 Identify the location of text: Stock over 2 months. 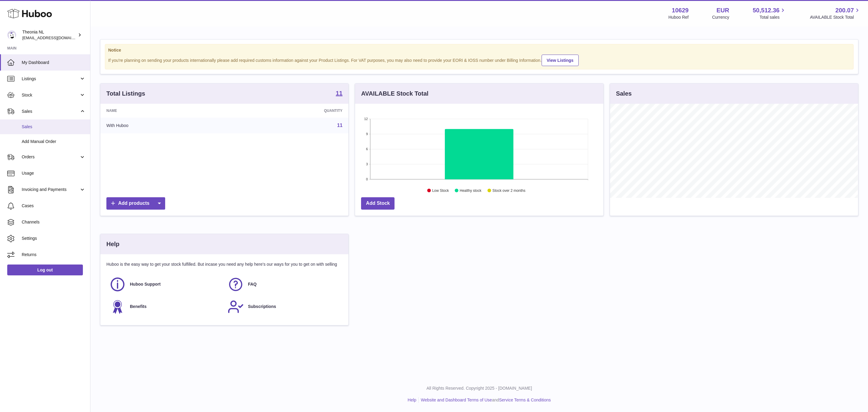
(509, 191).